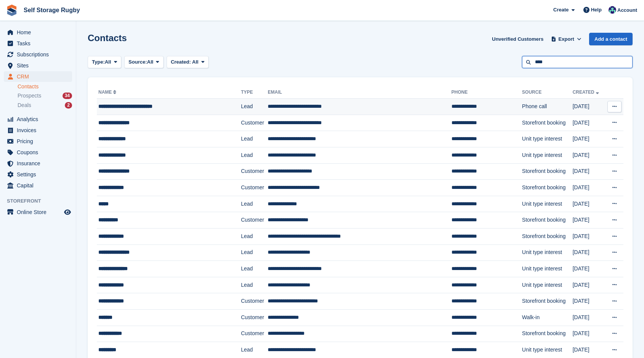  Describe the element at coordinates (40, 130) in the screenshot. I see `span: Invoices` at that location.